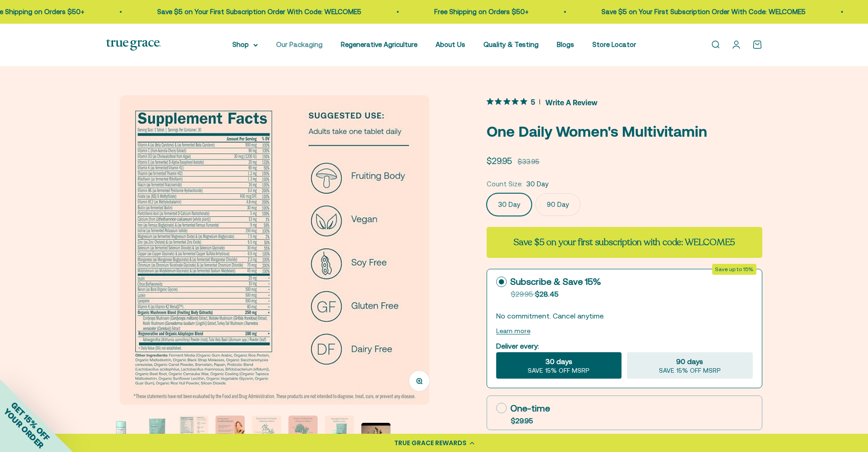 This screenshot has height=452, width=868. What do you see at coordinates (571, 102) in the screenshot?
I see `span: Write A Review` at bounding box center [571, 102].